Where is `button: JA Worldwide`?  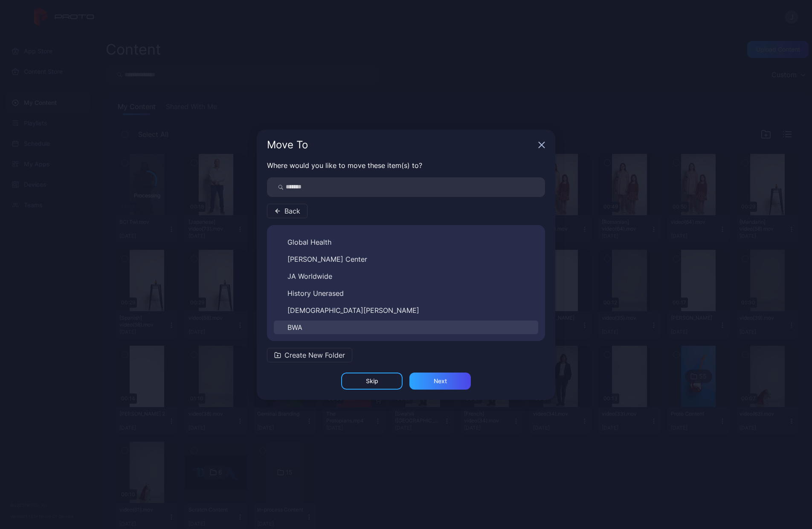
button: JA Worldwide is located at coordinates (406, 277).